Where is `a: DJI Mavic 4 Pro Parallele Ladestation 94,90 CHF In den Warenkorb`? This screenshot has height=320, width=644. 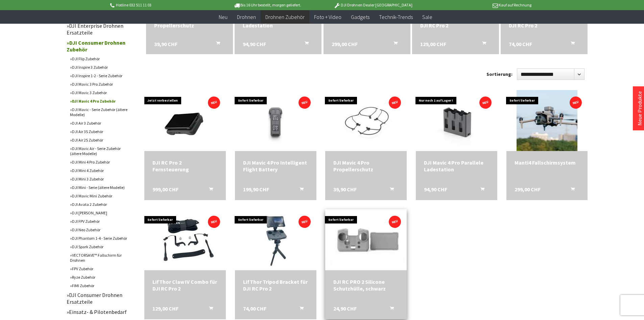 a: DJI Mavic 4 Pro Parallele Ladestation 94,90 CHF In den Warenkorb is located at coordinates (457, 166).